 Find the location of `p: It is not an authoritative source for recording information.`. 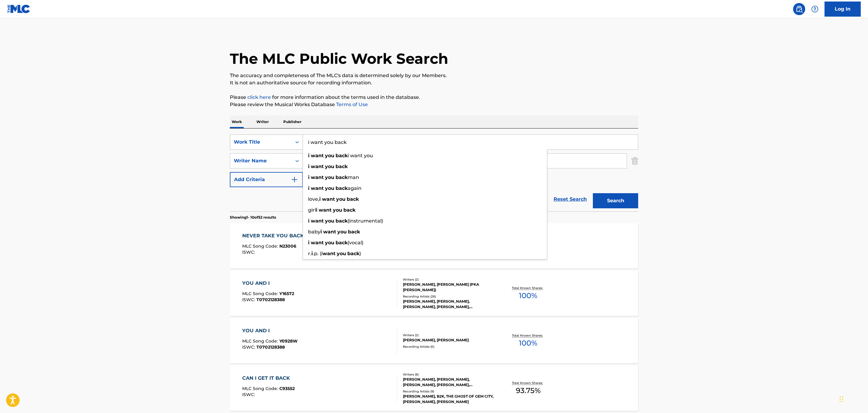

p: It is not an authoritative source for recording information. is located at coordinates (434, 83).